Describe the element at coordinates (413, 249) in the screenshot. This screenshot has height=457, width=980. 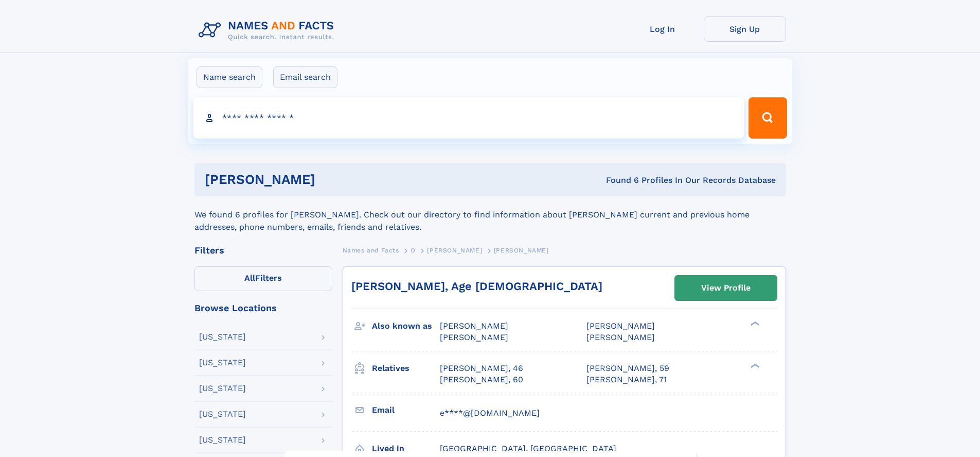
I see `a: O` at that location.